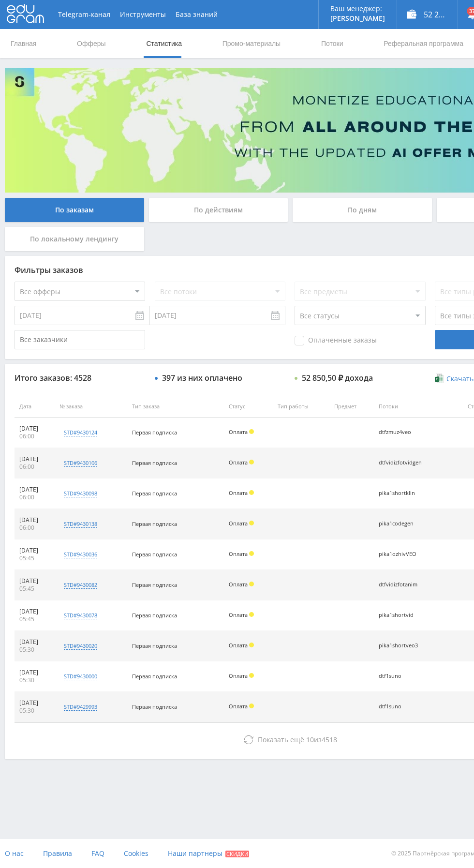 The height and width of the screenshot is (868, 474). What do you see at coordinates (400, 432) in the screenshot?
I see `div: dtfzmuz4veo` at bounding box center [400, 432].